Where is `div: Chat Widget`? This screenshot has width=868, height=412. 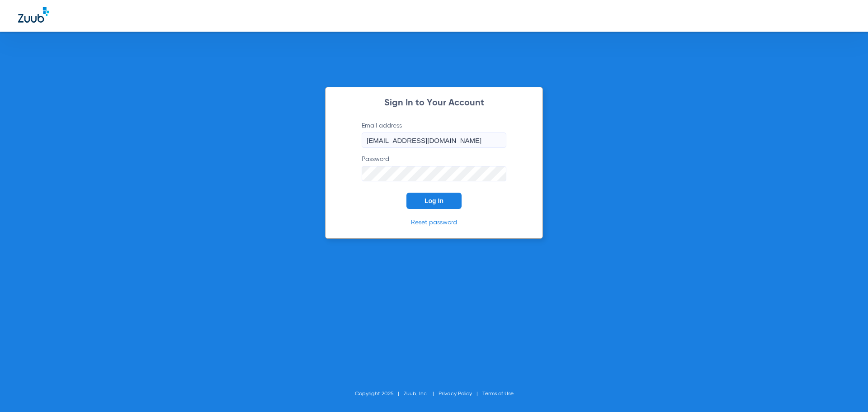
div: Chat Widget is located at coordinates (846, 390).